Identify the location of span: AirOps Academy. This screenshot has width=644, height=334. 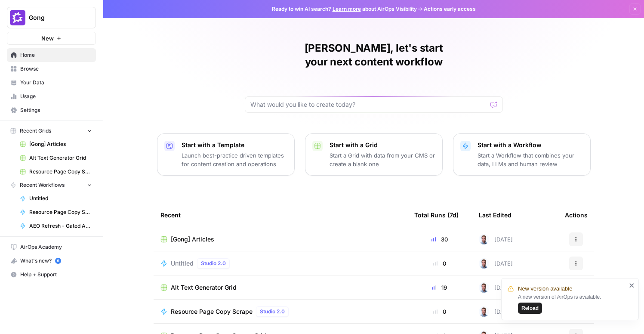
(56, 247).